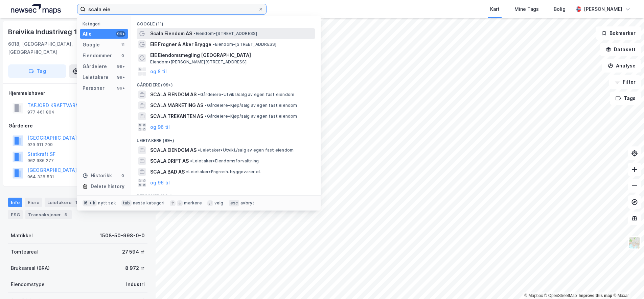 Image resolution: width=644 pixels, height=299 pixels. I want to click on div: nytt søk, so click(107, 203).